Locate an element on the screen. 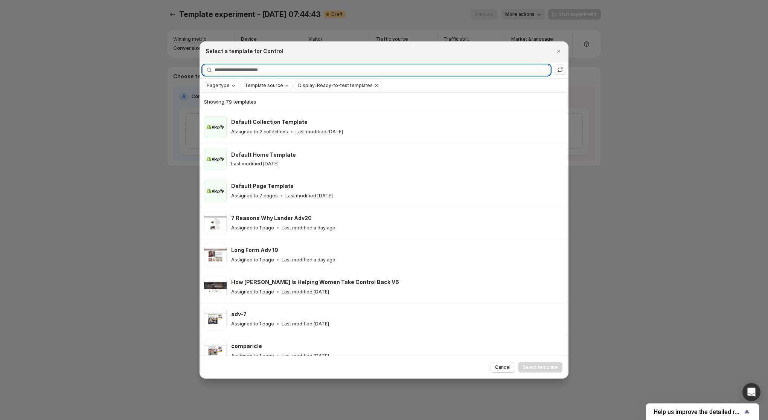 This screenshot has width=768, height=420. span: Cancel is located at coordinates (502, 367).